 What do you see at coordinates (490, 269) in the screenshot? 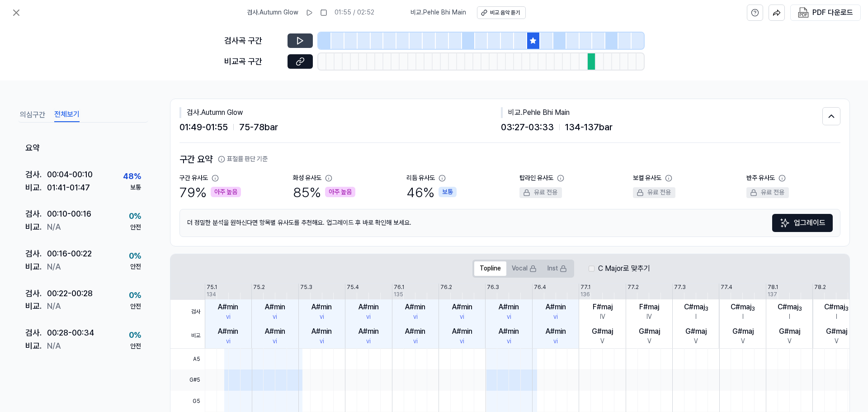
I see `button: Topline` at bounding box center [490, 269].